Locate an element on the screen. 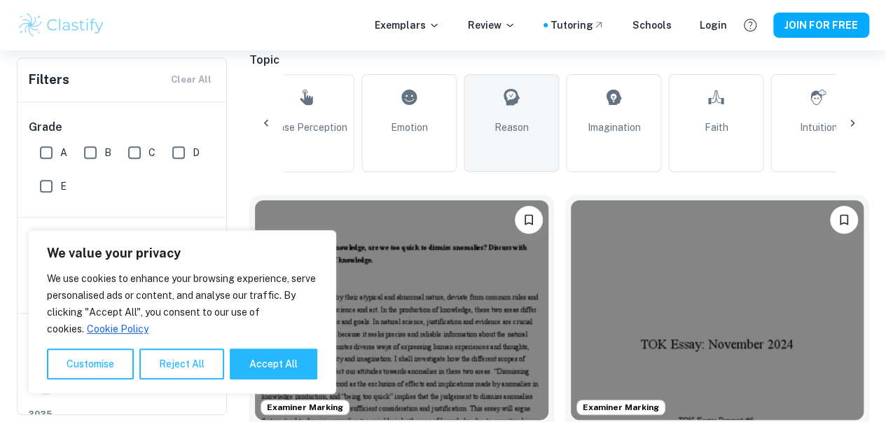 The width and height of the screenshot is (886, 422). span: 2025 is located at coordinates (123, 414).